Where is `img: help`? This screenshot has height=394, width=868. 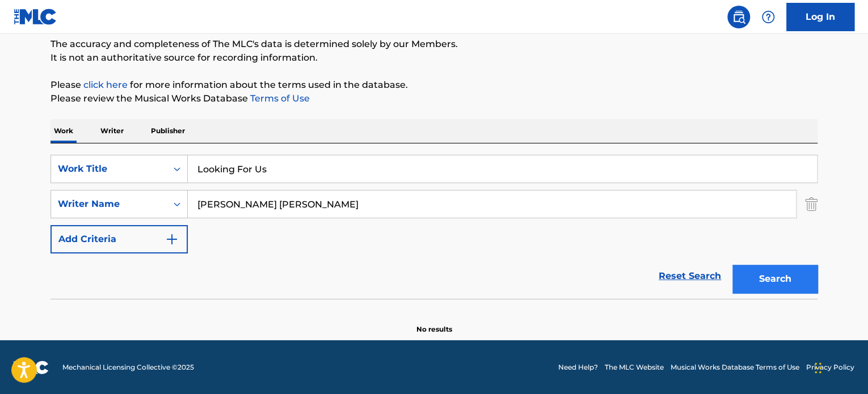 img: help is located at coordinates (768, 17).